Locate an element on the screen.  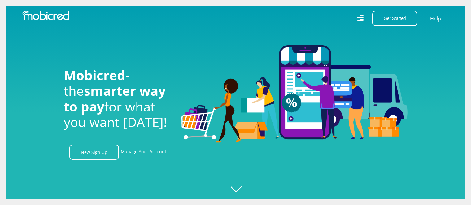
img: Mobicred is located at coordinates (46, 15).